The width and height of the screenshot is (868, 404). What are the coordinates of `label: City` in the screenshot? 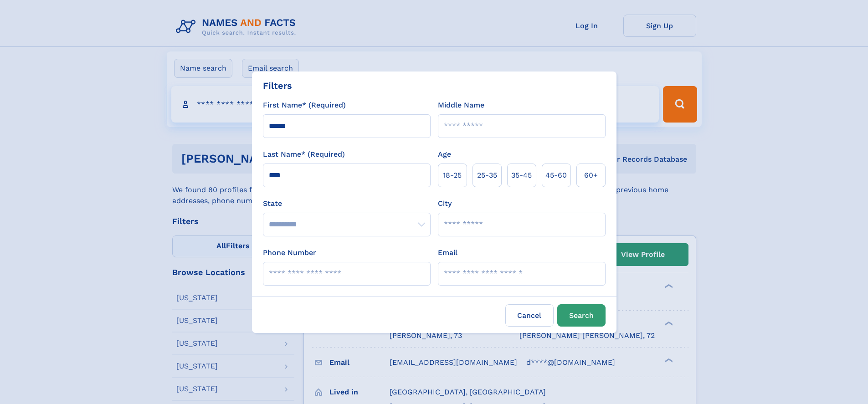 It's located at (445, 204).